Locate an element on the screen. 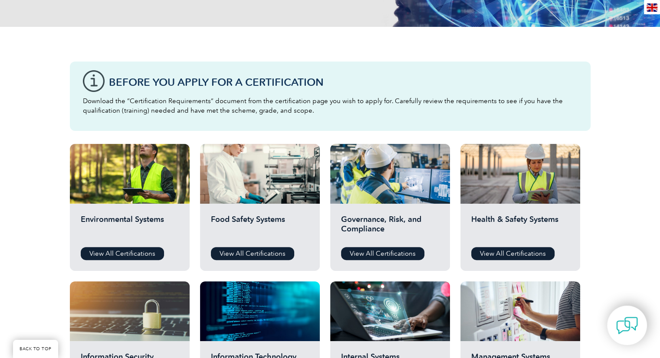  img: en is located at coordinates (652, 7).